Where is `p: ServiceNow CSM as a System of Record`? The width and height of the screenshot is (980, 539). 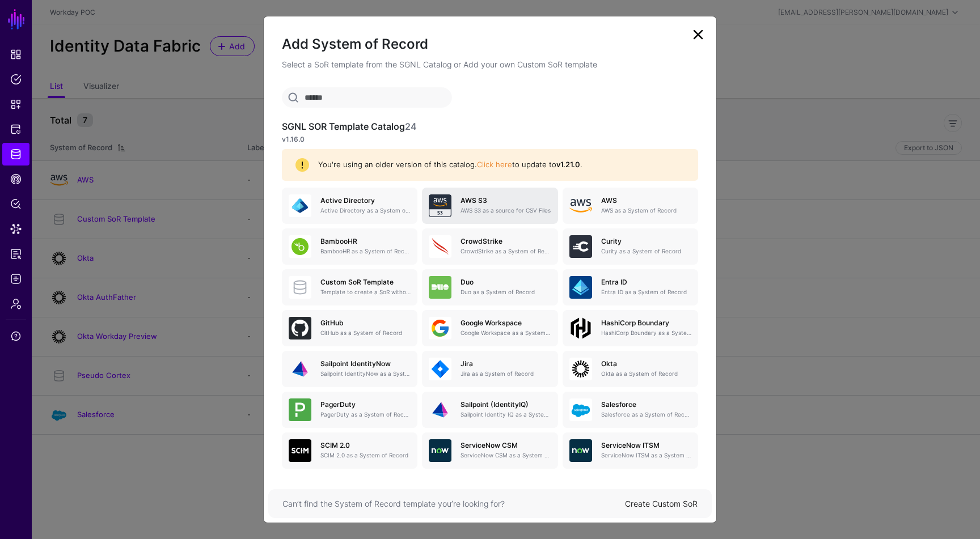
p: ServiceNow CSM as a System of Record is located at coordinates (505, 455).